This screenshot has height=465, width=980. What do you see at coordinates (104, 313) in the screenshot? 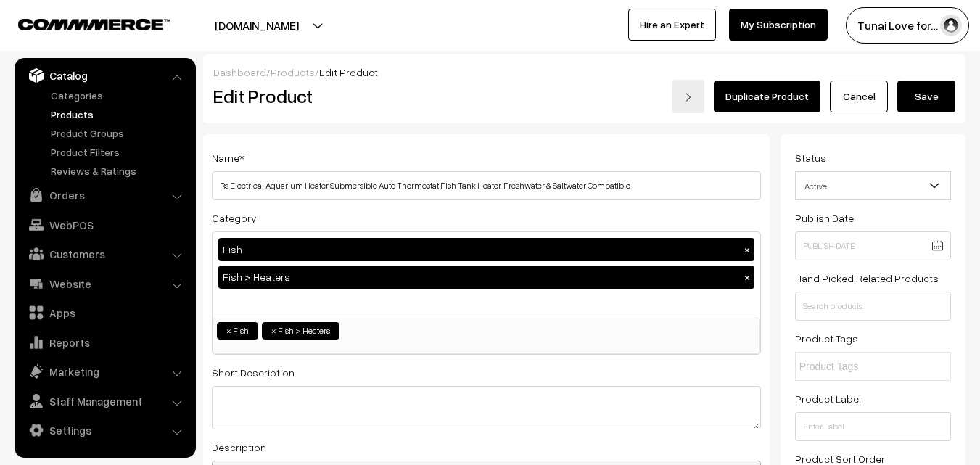
I see `a: Apps` at bounding box center [104, 313].